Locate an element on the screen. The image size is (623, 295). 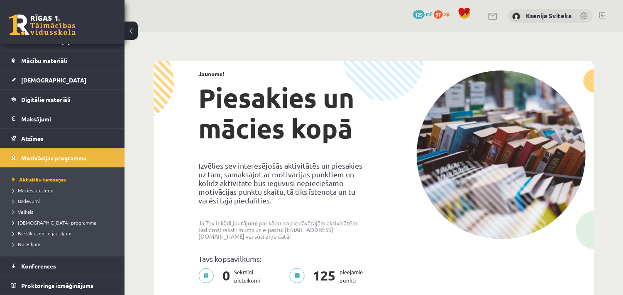
span: 0 is located at coordinates (226, 277).